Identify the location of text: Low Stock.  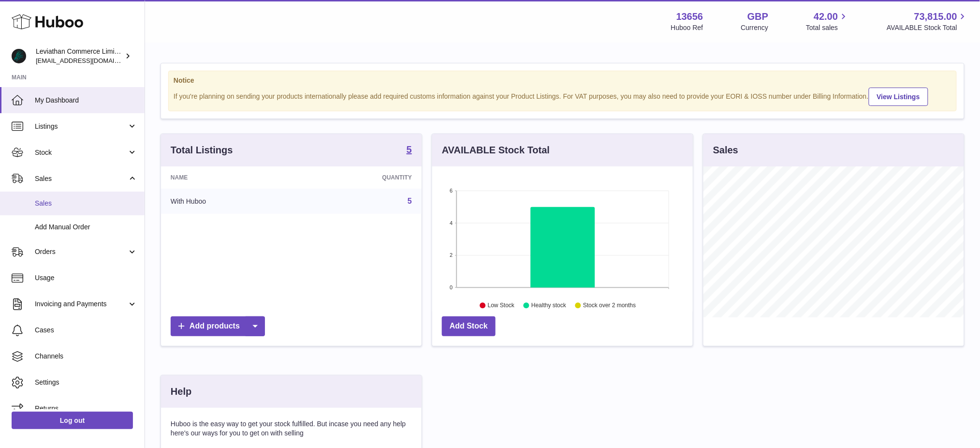
(502, 306).